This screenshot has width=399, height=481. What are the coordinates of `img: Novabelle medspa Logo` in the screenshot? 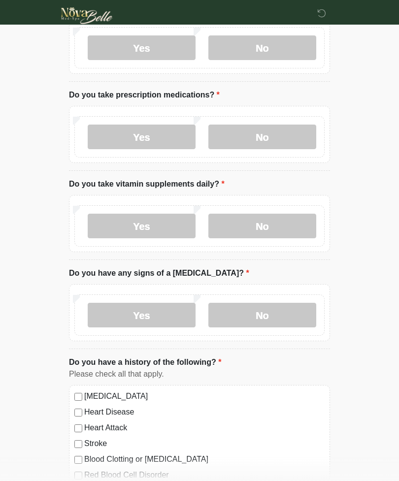 It's located at (87, 16).